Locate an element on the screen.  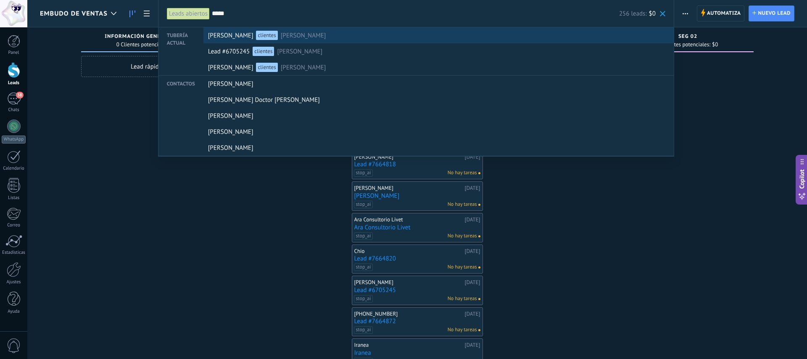
span: $0 is located at coordinates (653, 13).